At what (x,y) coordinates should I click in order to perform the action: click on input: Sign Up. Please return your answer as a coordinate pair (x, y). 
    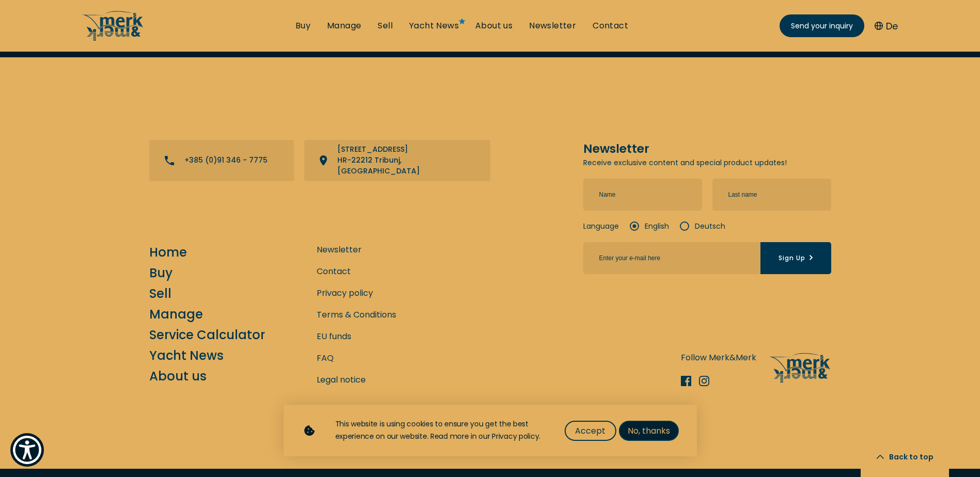
    Looking at the image, I should click on (671, 258).